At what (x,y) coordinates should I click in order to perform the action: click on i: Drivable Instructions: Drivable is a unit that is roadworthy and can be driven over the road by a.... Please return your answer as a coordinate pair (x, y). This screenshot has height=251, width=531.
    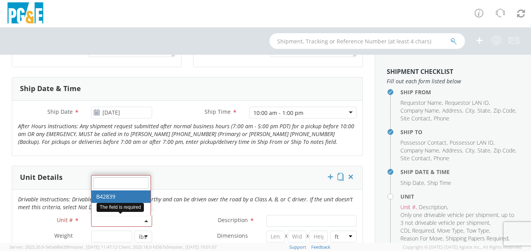
    Looking at the image, I should click on (185, 203).